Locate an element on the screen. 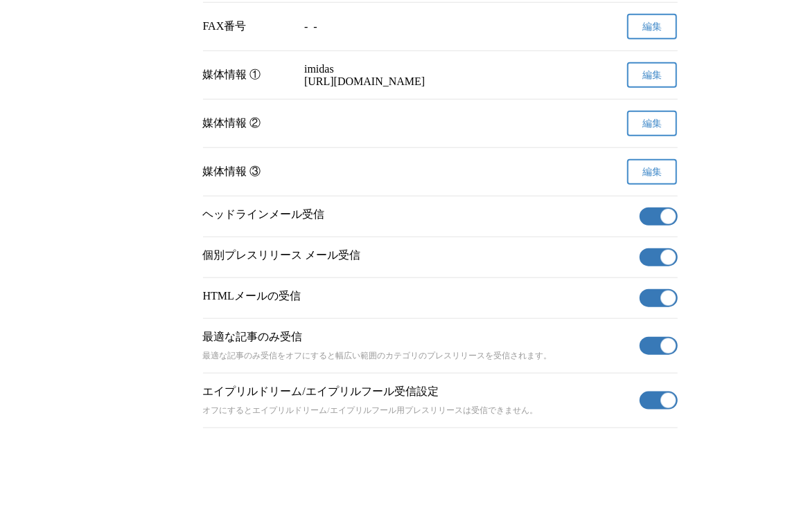  div: 媒体情報 ② is located at coordinates (248, 123).